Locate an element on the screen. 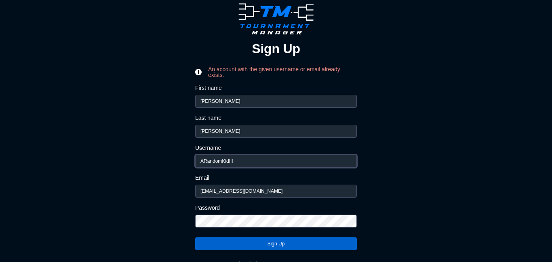 The width and height of the screenshot is (552, 262). button: Sign Up is located at coordinates (276, 243).